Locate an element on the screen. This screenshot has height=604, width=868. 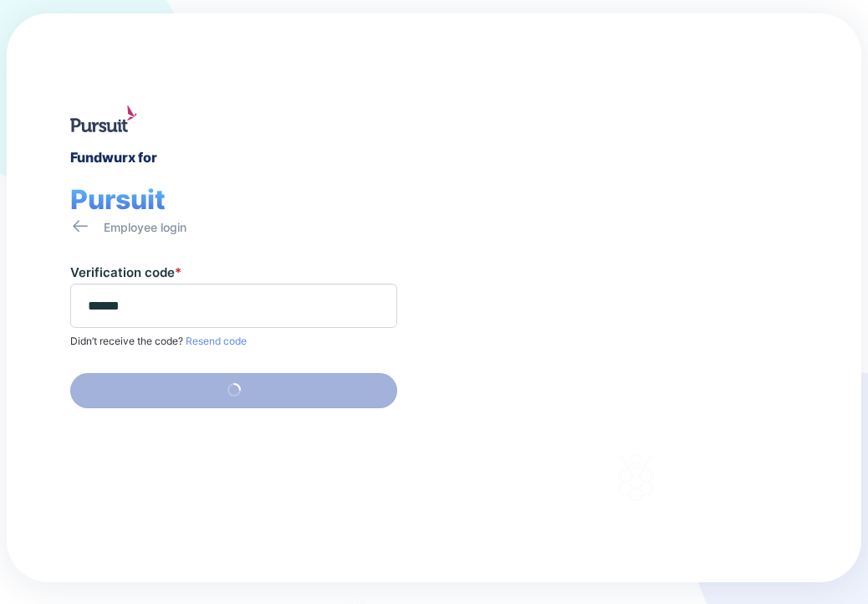
img: logo.jpg is located at coordinates (104, 119).